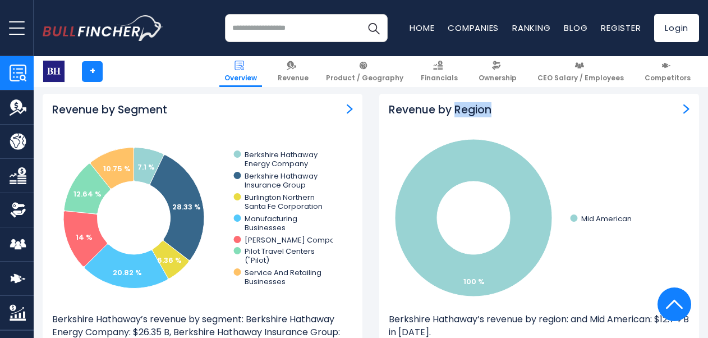 The height and width of the screenshot is (338, 708). What do you see at coordinates (88, 194) in the screenshot?
I see `tspan: 12.64 %` at bounding box center [88, 194].